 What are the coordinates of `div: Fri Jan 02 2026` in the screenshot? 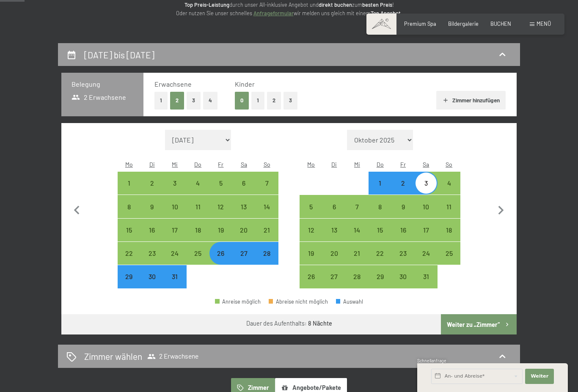 It's located at (403, 183).